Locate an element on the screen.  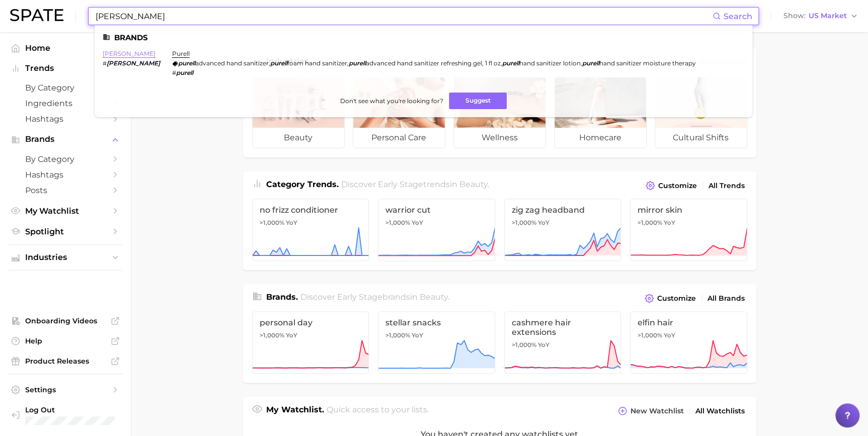
a: purell is located at coordinates (181, 53).